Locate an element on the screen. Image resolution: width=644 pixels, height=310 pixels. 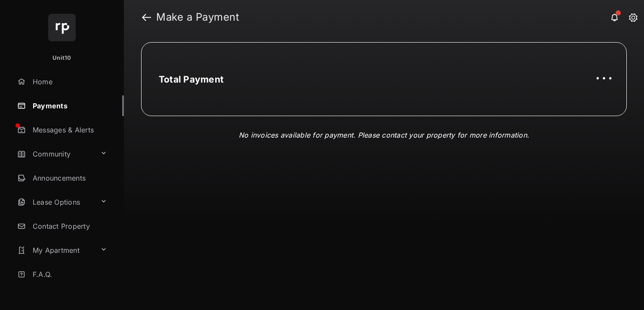
h2: Total Payment is located at coordinates (191, 79).